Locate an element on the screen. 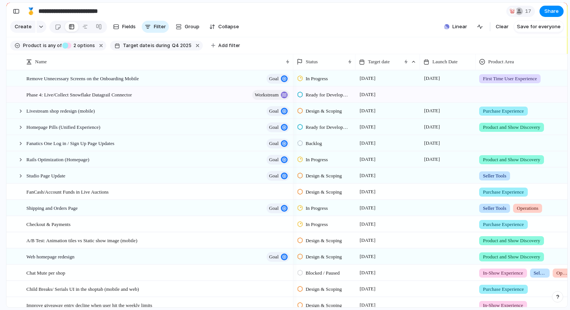  span: Save for everyone is located at coordinates (539, 27).